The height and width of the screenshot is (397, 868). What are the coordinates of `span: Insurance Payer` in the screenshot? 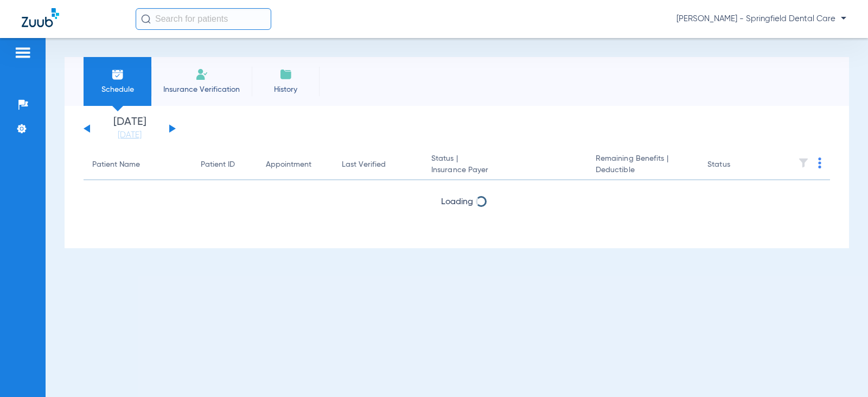 It's located at (505, 170).